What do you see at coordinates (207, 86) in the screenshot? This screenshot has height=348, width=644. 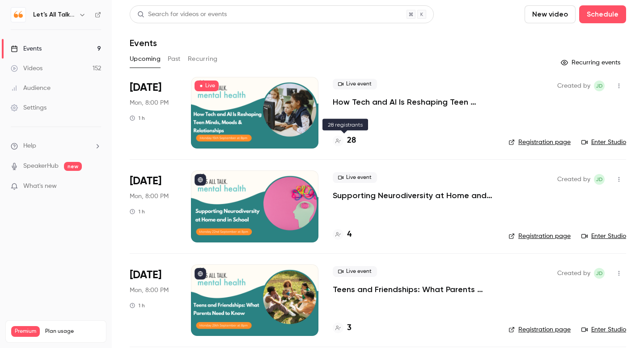 I see `span: Live` at bounding box center [207, 86].